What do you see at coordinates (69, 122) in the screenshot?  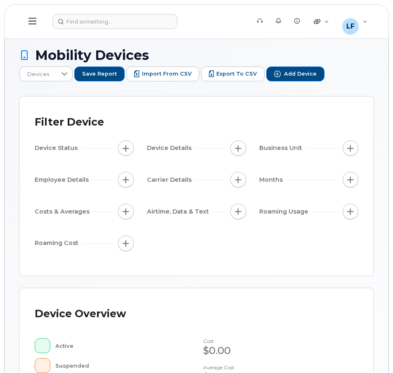 I see `div: Filter Device` at bounding box center [69, 122].